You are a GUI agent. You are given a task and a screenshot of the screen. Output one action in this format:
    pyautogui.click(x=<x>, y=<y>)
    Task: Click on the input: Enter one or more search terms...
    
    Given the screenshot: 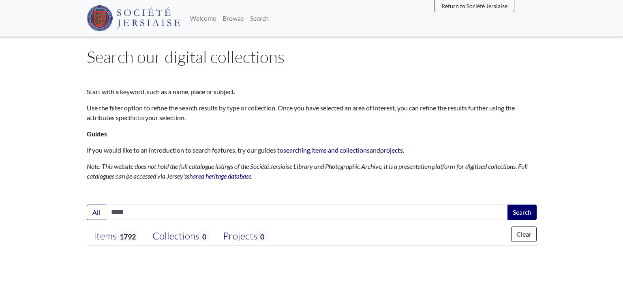 What is the action you would take?
    pyautogui.click(x=307, y=212)
    